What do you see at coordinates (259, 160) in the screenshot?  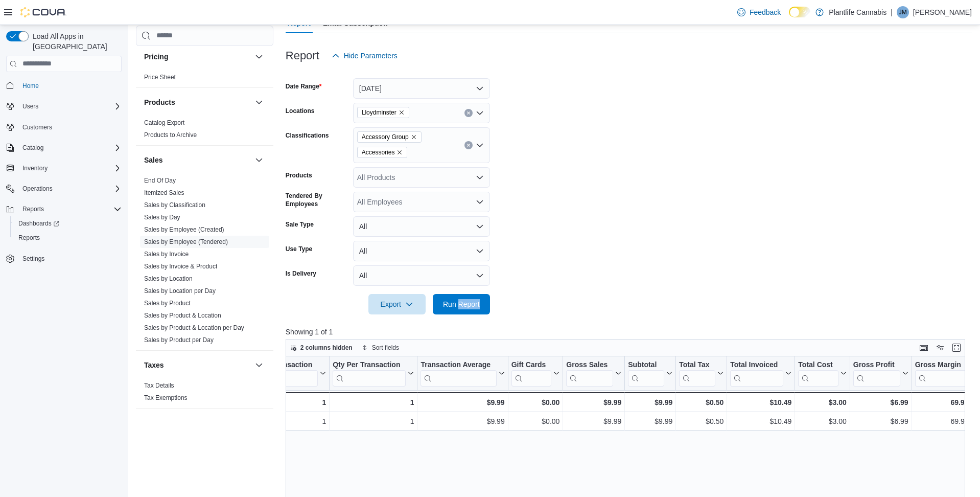 I see `button: Sales` at bounding box center [259, 160].